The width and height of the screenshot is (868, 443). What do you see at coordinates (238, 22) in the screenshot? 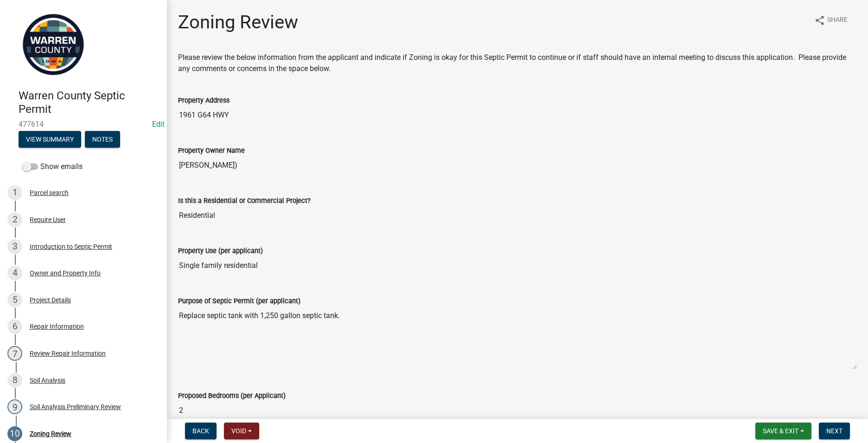
I see `h1: Zoning Review` at bounding box center [238, 22].